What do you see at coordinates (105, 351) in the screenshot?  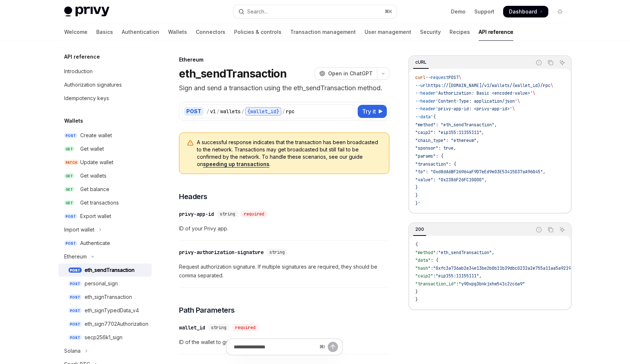 I see `button: Toggle Solana section` at bounding box center [105, 351].